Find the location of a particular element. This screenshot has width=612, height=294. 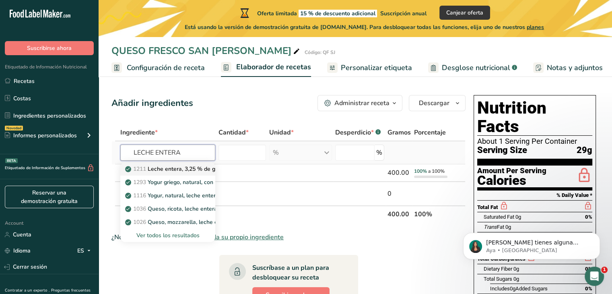

div: 400.00 is located at coordinates (399, 173).